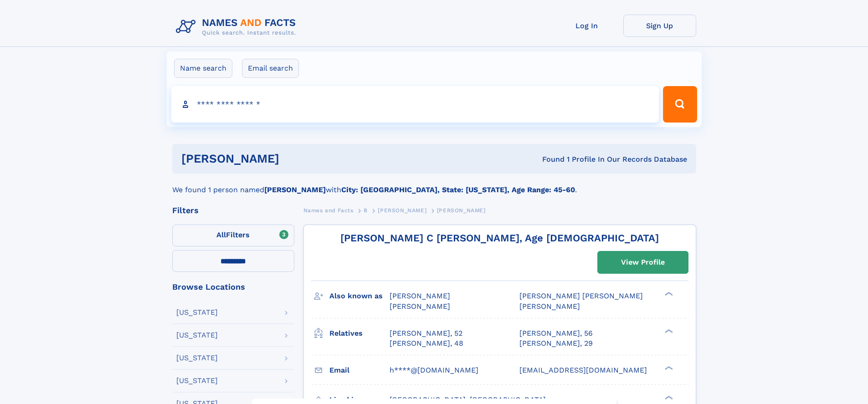  Describe the element at coordinates (203, 68) in the screenshot. I see `label: Name search` at that location.